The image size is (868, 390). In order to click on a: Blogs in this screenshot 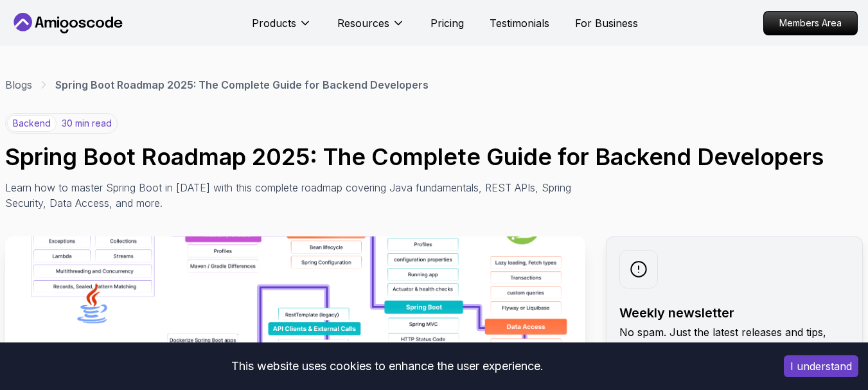, I will do `click(19, 85)`.